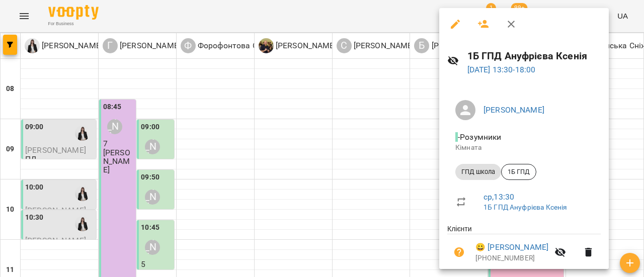  Describe the element at coordinates (519, 172) in the screenshot. I see `span: 1Б ГПД` at that location.